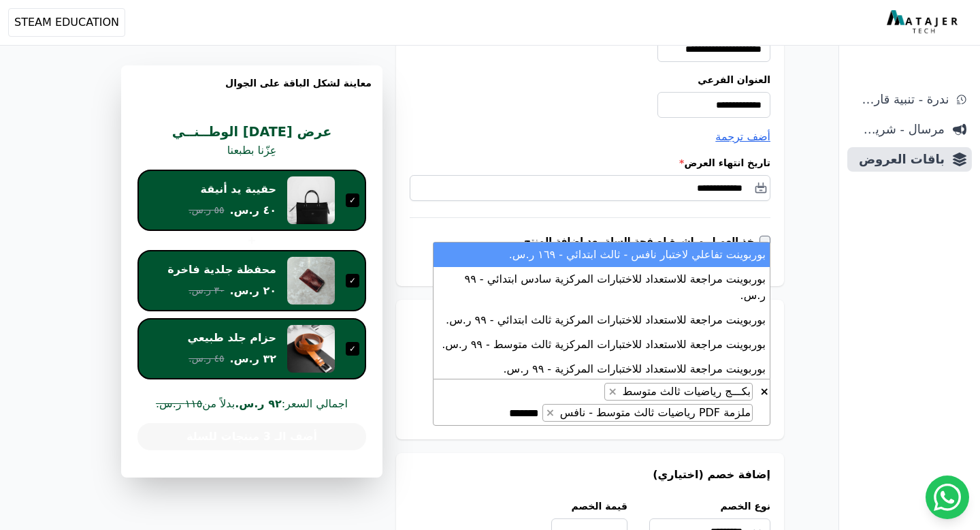  What do you see at coordinates (206, 290) in the screenshot?
I see `span: ٣٠ ر.س.` at bounding box center [206, 290].